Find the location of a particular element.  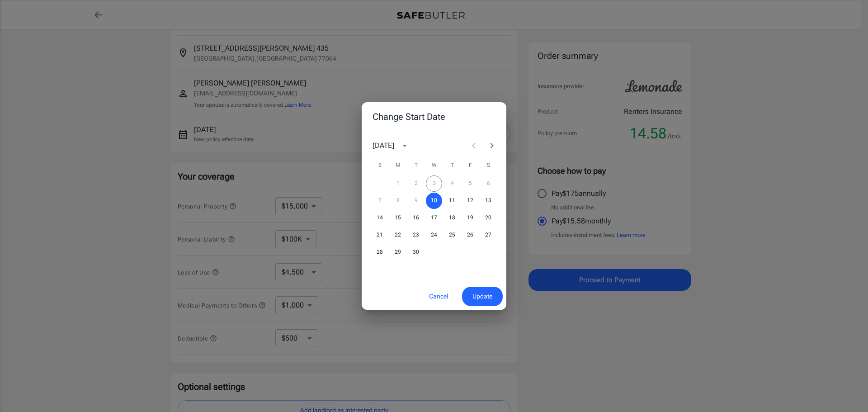

button: 27 is located at coordinates (488, 235).